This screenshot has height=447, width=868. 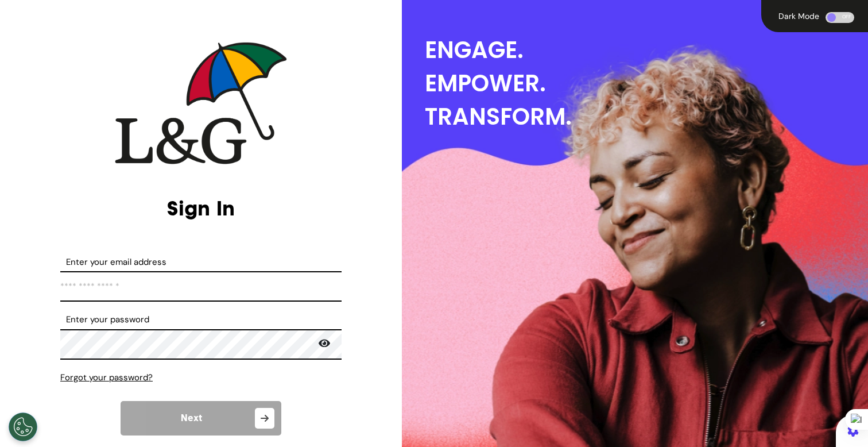 I want to click on button: Next, so click(x=201, y=418).